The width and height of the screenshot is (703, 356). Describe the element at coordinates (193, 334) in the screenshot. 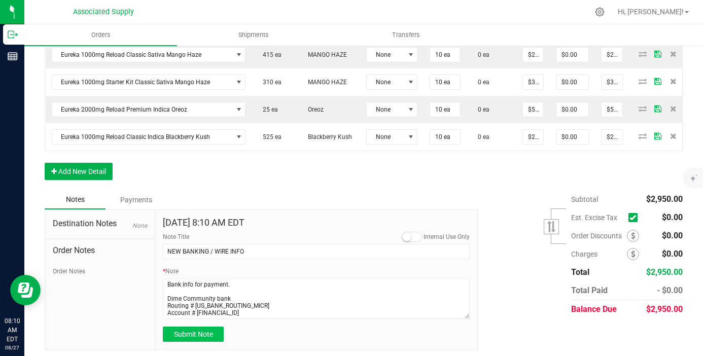

I see `button: Submit Note` at that location.